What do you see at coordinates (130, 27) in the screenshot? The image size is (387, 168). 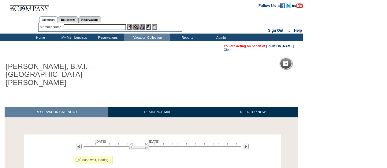 I see `img: b_edit.gif` at bounding box center [130, 27].